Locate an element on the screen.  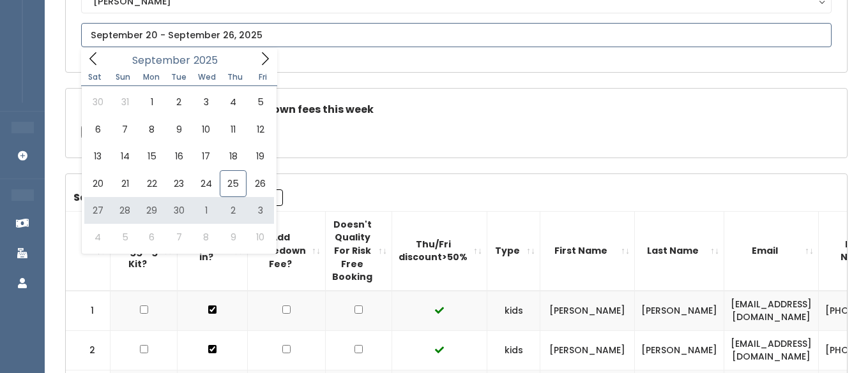
span: September 29, 2025 is located at coordinates (152, 211).